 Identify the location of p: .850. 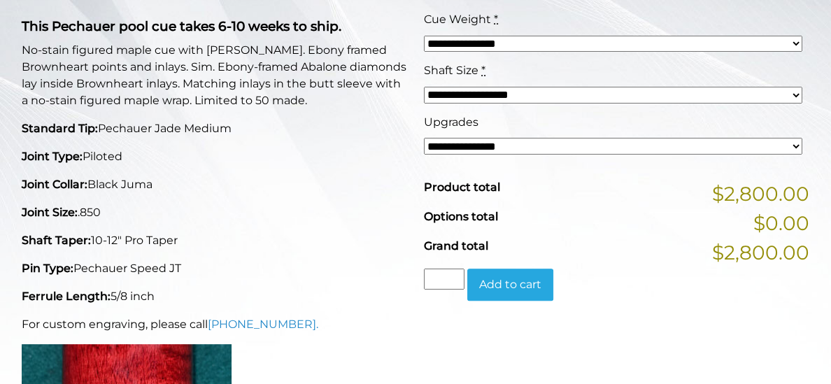
(214, 213).